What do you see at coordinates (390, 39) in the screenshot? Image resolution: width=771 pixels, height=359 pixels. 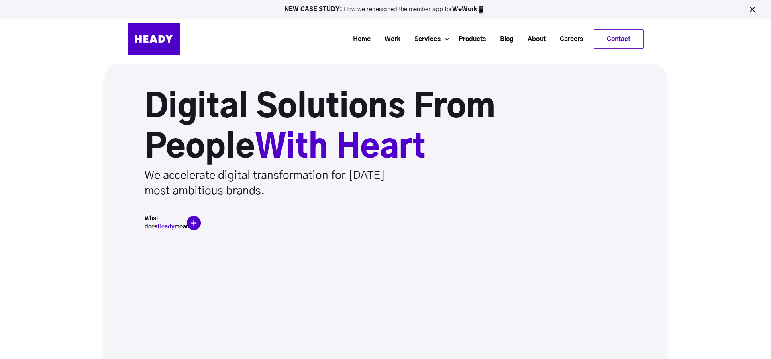 I see `a: Work` at bounding box center [390, 39].